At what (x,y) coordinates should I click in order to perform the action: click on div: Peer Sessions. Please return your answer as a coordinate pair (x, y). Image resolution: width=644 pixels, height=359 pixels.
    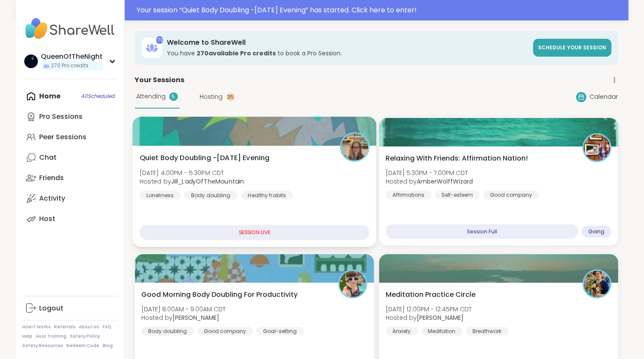
    Looking at the image, I should click on (63, 137).